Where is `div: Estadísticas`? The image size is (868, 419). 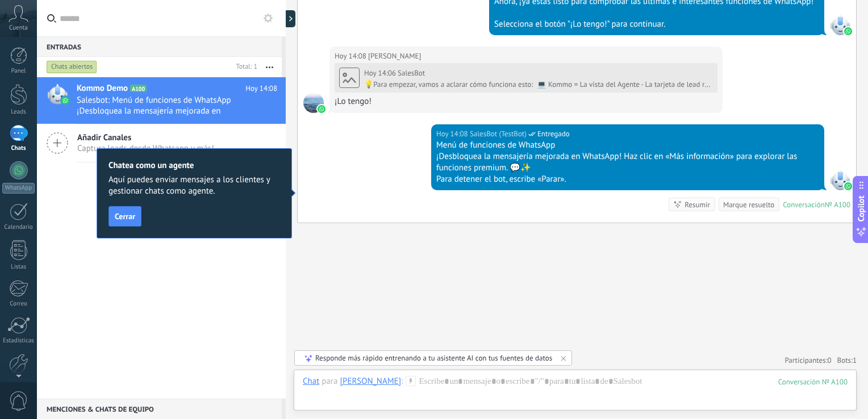 div: Estadísticas is located at coordinates (19, 340).